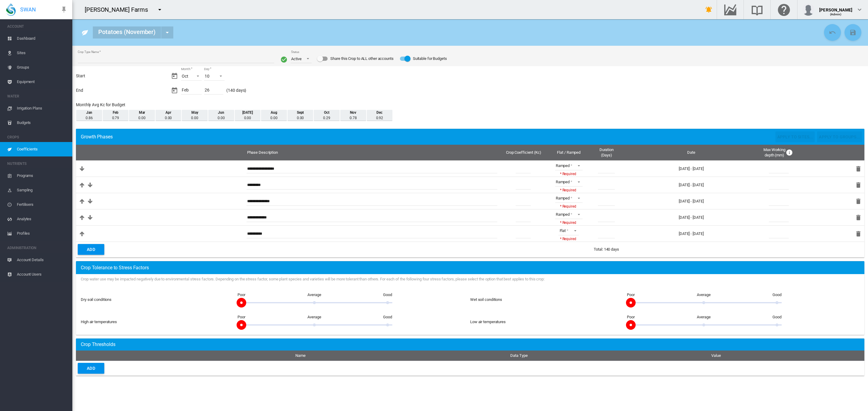  I want to click on md-icon: icon-content-save, so click(853, 33).